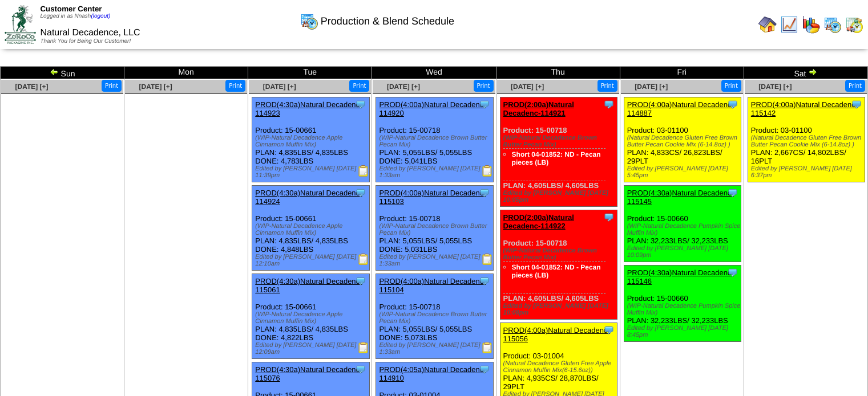  Describe the element at coordinates (812, 24) in the screenshot. I see `img: graph.gif` at that location.